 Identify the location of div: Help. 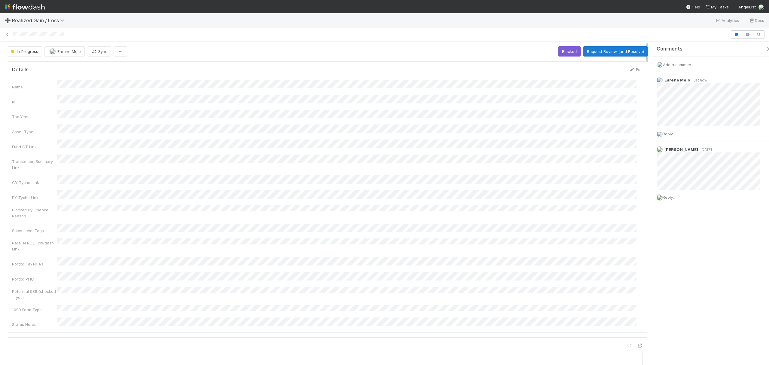
(693, 7).